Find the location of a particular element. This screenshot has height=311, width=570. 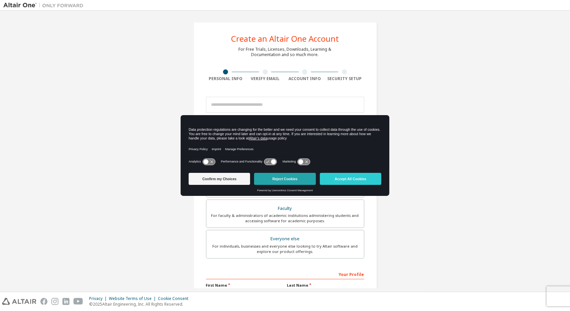

div: Account Info is located at coordinates (305, 79).